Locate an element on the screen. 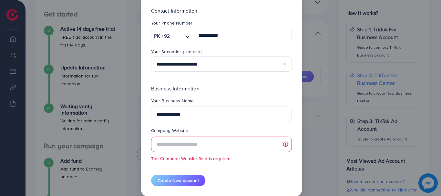 This screenshot has height=196, width=441. label: Your Secondary Industry is located at coordinates (177, 52).